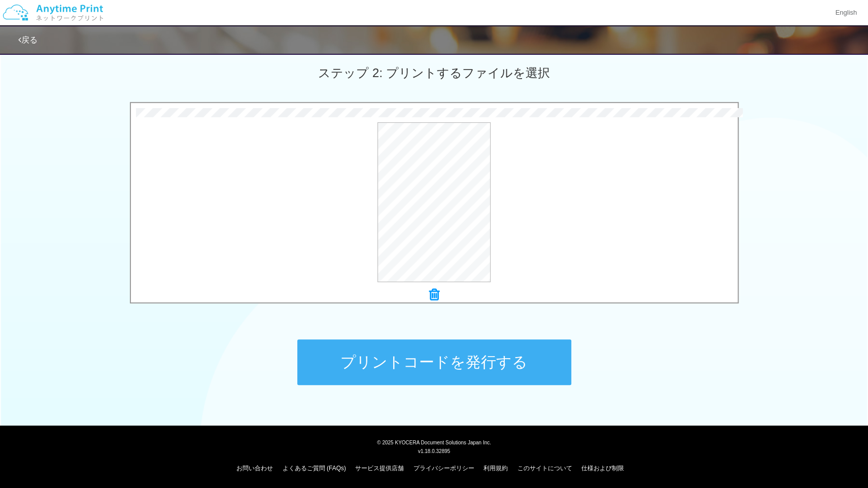 This screenshot has width=868, height=488. I want to click on span: v1.18.0.32895, so click(434, 451).